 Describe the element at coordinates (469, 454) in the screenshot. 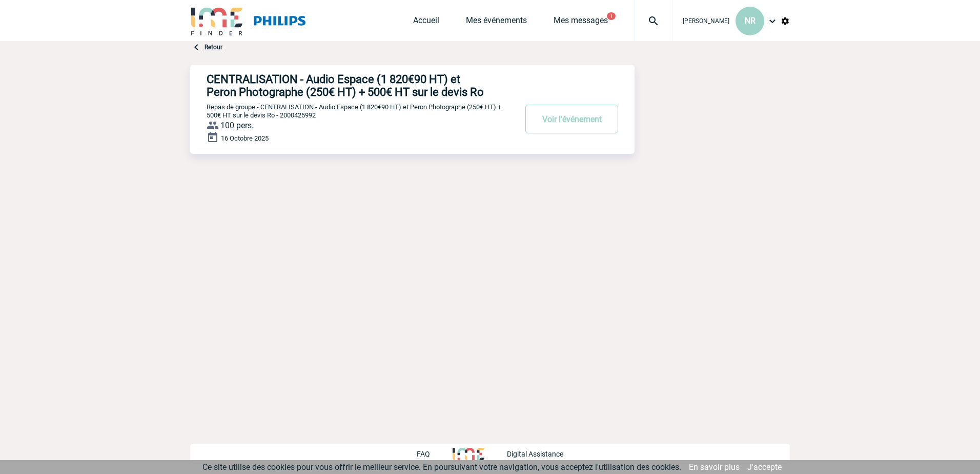

I see `img: http://www.idealmeetingsevents.fr/` at that location.